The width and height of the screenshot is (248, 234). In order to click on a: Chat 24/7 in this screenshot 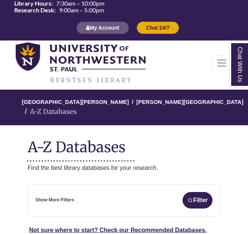, I will do `click(158, 27)`.